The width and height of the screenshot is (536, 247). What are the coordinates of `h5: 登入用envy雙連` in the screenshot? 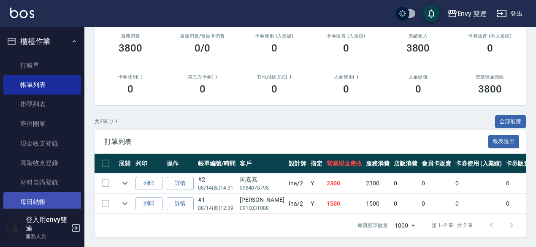 It's located at (47, 224).